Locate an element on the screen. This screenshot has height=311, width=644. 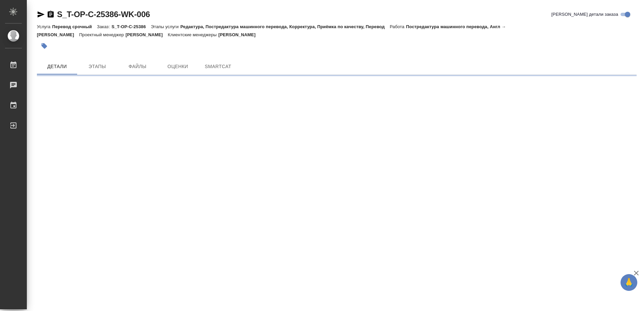
button: Скопировать ссылку для ЯМессенджера is located at coordinates (41, 15).